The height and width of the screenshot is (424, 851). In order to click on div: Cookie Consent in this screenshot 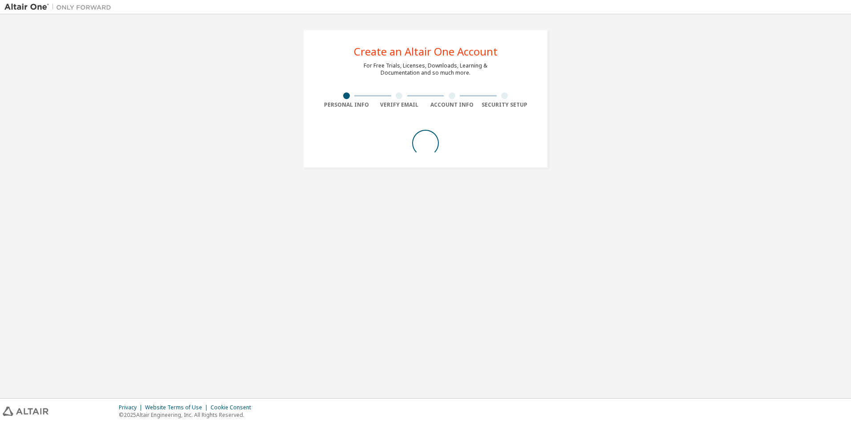, I will do `click(233, 408)`.